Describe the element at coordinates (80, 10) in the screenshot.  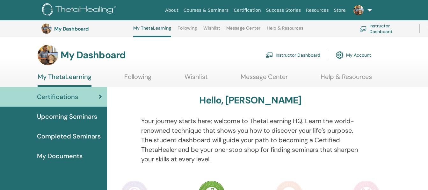
I see `img: logo.png` at that location.